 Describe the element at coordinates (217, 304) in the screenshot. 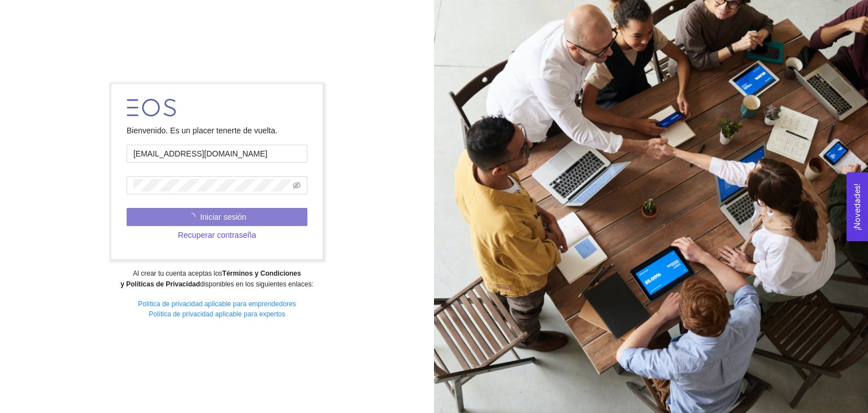

I see `a: Política de privacidad aplicable para emprendedores` at that location.